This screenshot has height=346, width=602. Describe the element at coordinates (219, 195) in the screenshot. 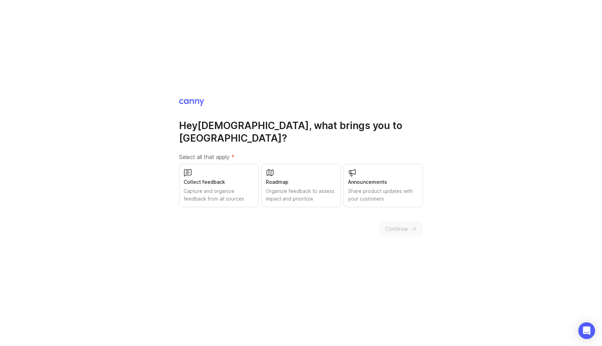

I see `div: Capture and organize feedback from all sources` at that location.